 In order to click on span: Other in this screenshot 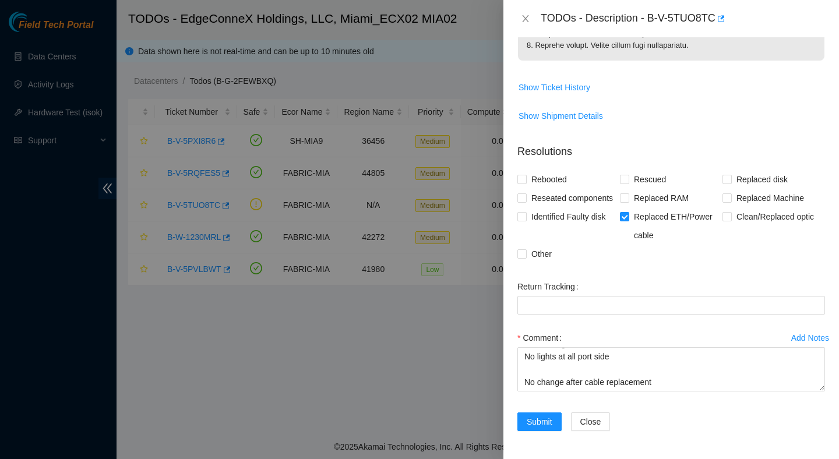, I will do `click(541, 254)`.